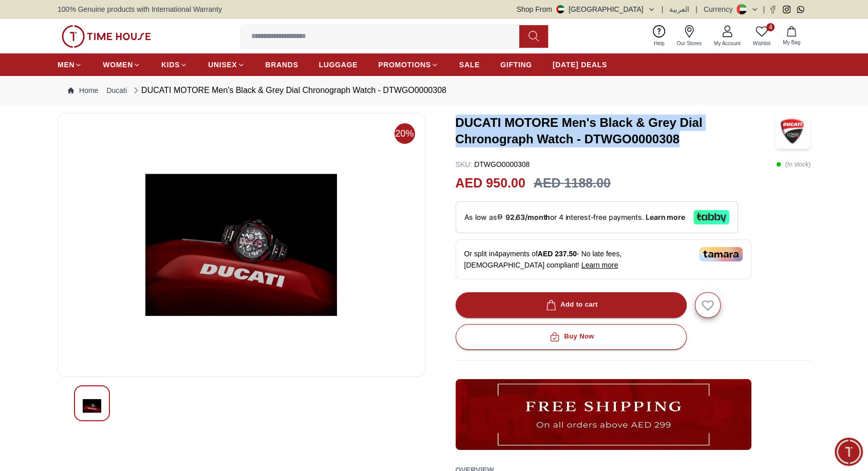 This screenshot has width=868, height=471. I want to click on span: WOMEN, so click(118, 64).